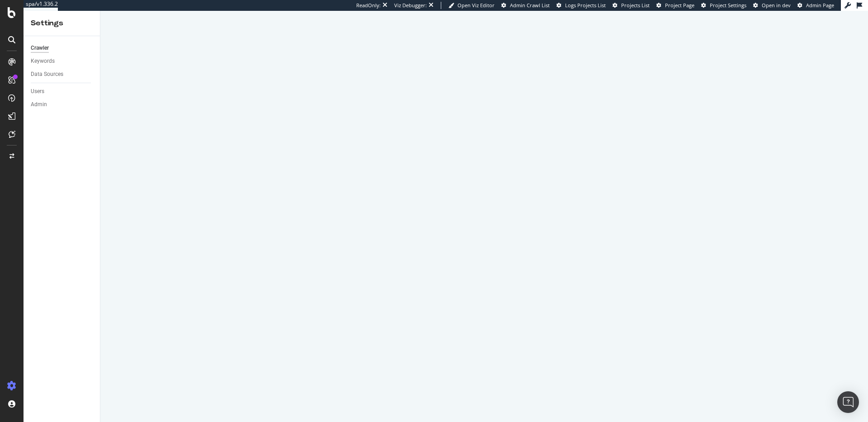 The image size is (868, 422). What do you see at coordinates (848, 402) in the screenshot?
I see `div: Open Intercom Messenger` at bounding box center [848, 402].